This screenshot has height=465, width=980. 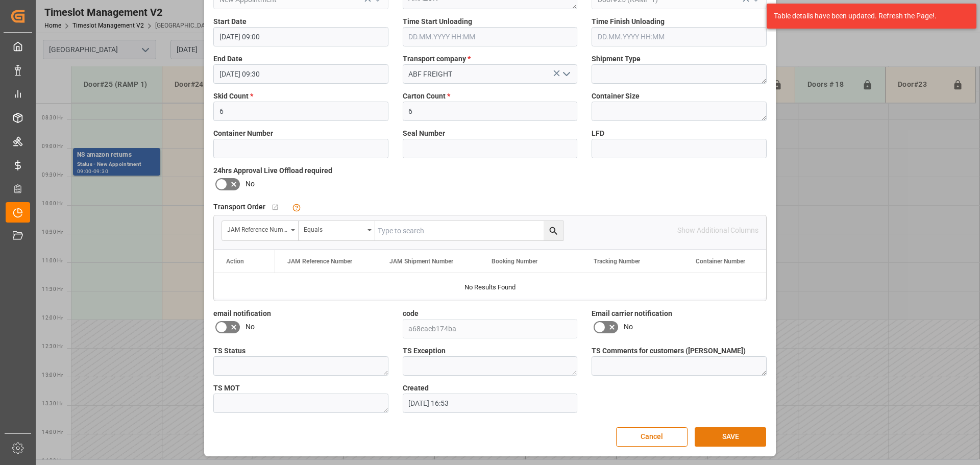 I want to click on span: Seal Number, so click(x=424, y=133).